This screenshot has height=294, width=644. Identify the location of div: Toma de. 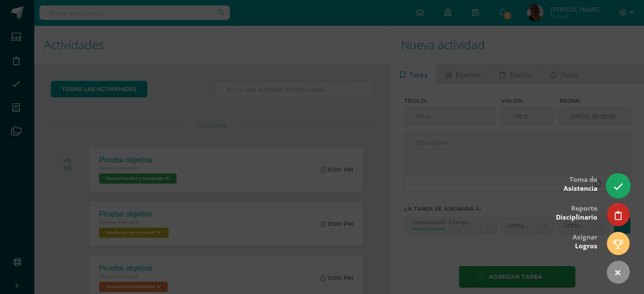
(581, 183).